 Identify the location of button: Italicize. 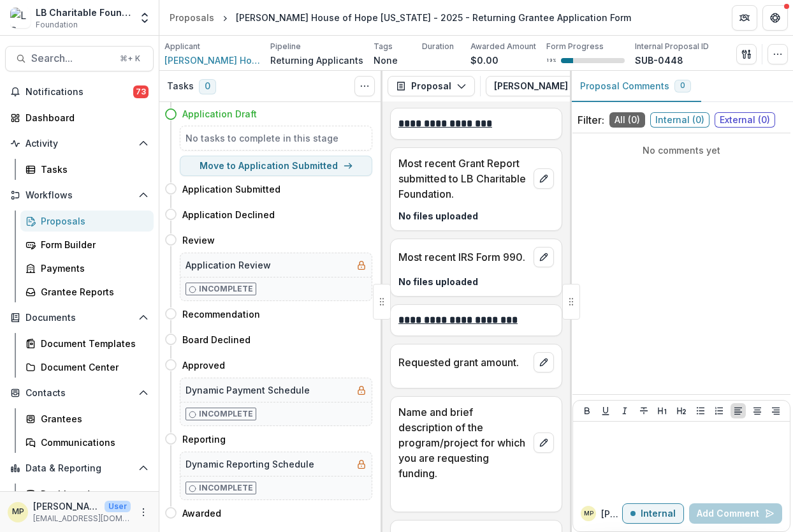
(625, 410).